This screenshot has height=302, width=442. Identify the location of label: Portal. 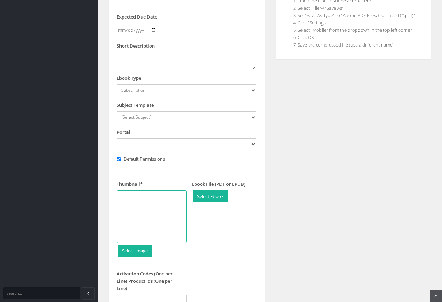
(123, 132).